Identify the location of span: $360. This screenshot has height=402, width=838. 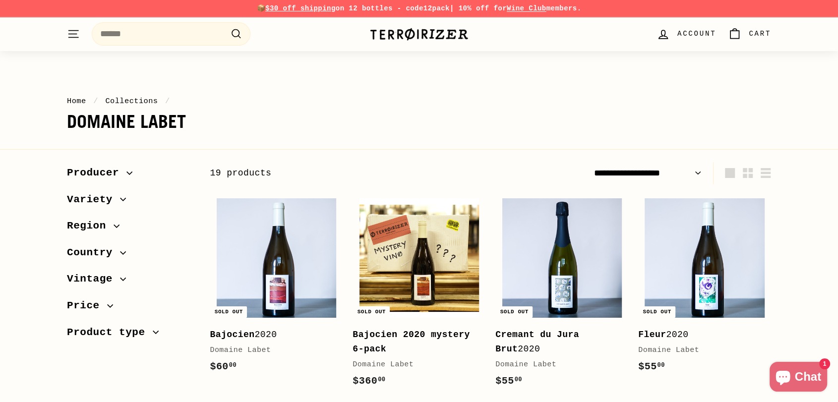
(369, 381).